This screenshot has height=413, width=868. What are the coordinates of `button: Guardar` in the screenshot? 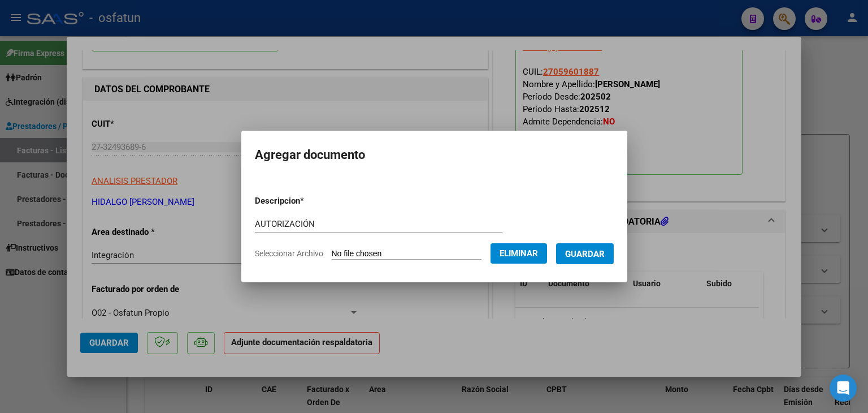 It's located at (585, 254).